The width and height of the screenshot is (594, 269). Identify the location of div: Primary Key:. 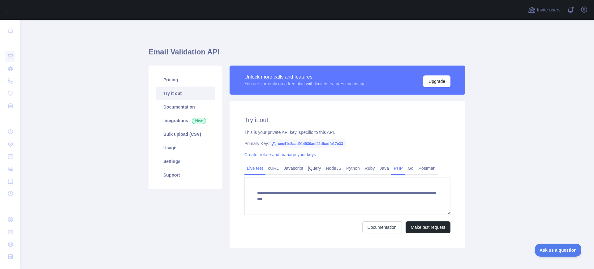
(347, 143).